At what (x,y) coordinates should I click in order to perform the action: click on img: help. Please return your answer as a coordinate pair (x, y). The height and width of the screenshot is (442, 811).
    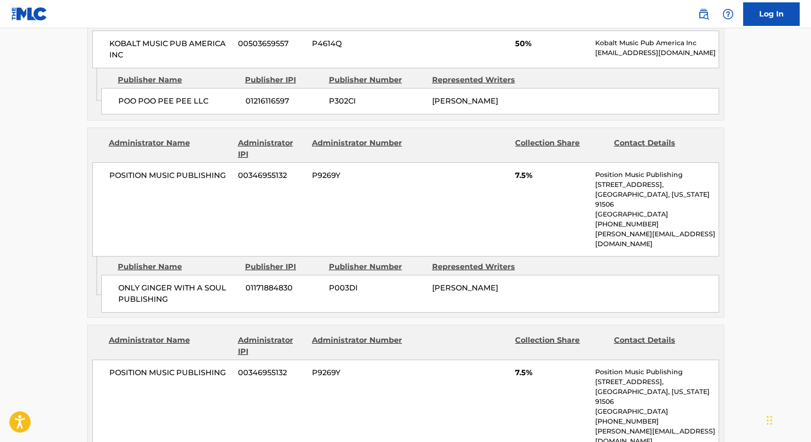
    Looking at the image, I should click on (728, 14).